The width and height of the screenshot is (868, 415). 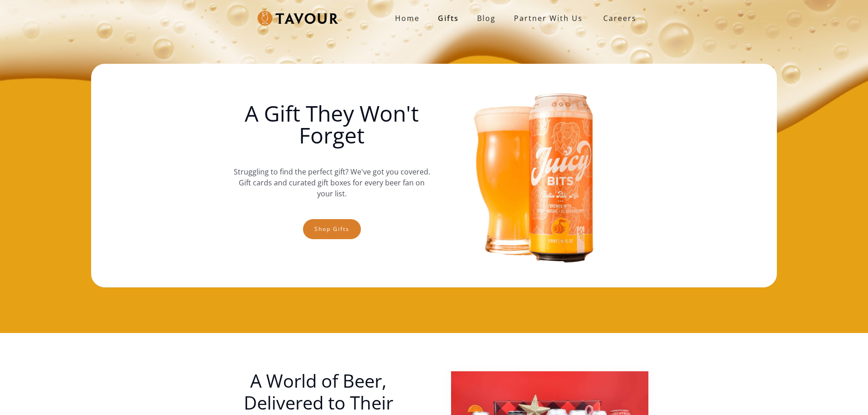 I want to click on a: partner with us, so click(x=548, y=18).